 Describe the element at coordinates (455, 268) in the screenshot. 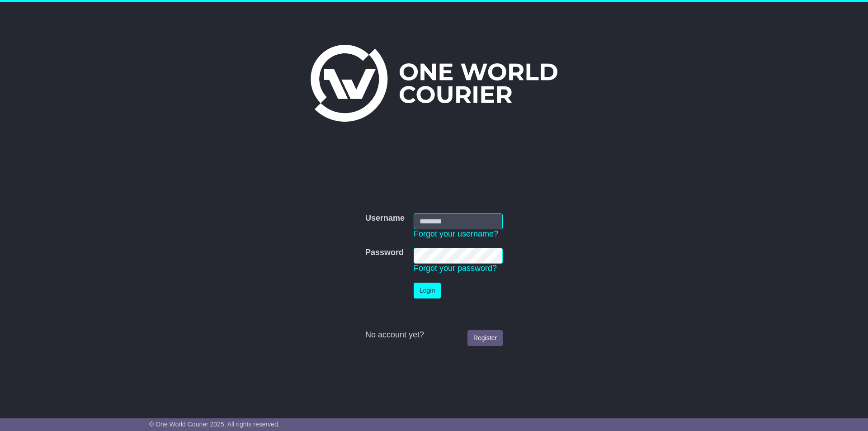

I see `a: Forgot your password?` at that location.